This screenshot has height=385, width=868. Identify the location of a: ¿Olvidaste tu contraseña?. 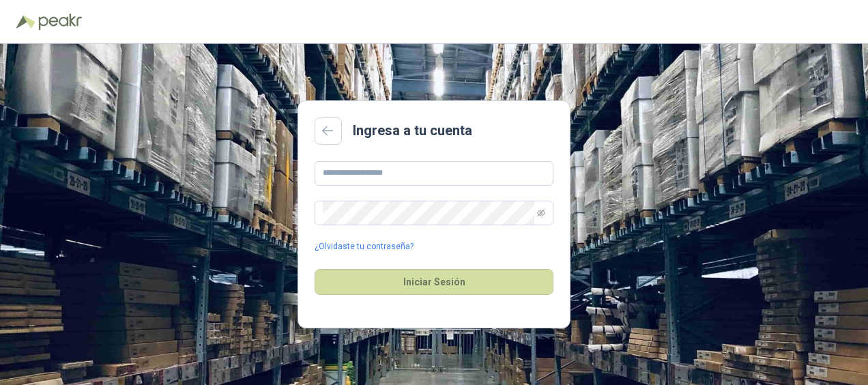
(363, 246).